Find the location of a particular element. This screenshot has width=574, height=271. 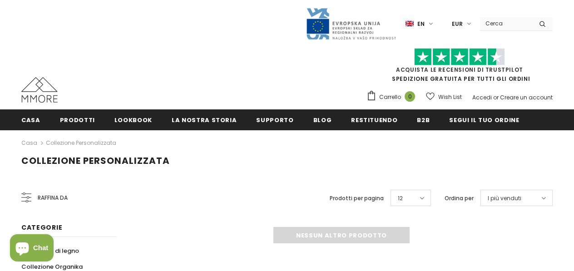

a: La nostra storia is located at coordinates (204, 119).